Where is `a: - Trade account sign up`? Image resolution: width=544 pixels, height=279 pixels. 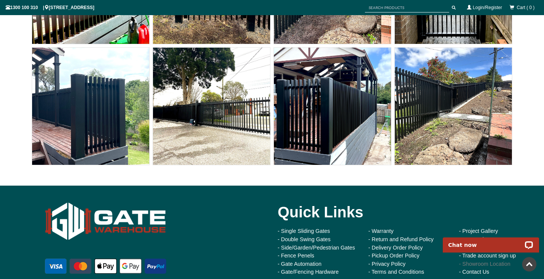 a: - Trade account sign up is located at coordinates (487, 255).